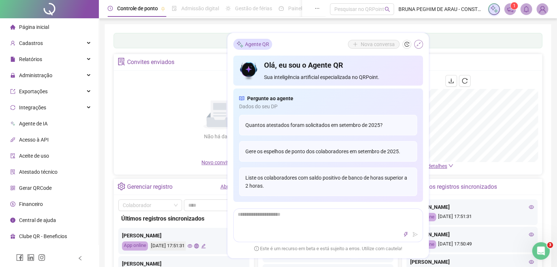 This screenshot has height=267, width=557. What do you see at coordinates (256, 248) in the screenshot?
I see `span: exclamation-circle` at bounding box center [256, 248].